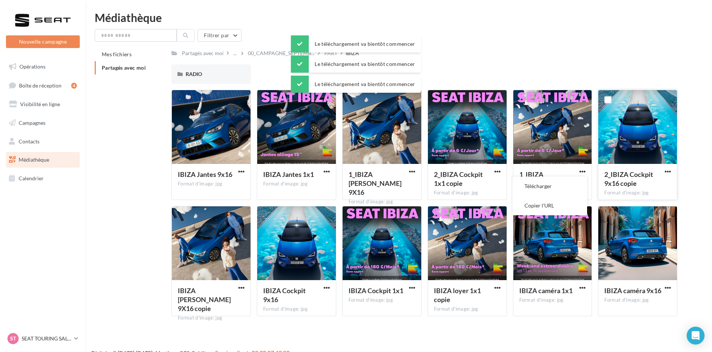 This screenshot has height=352, width=712. Describe the element at coordinates (458, 179) in the screenshot. I see `span: 2_IBIZA Cockpit 1x1 copie` at that location.